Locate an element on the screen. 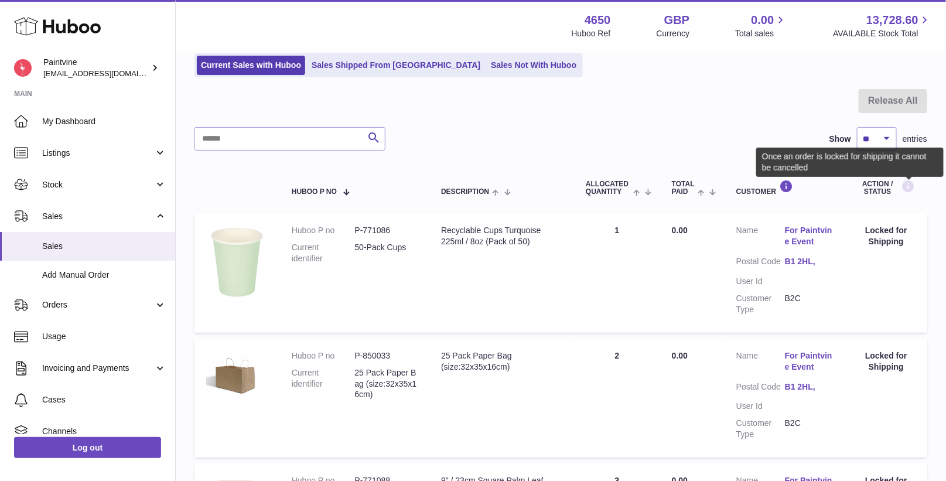  a: Log out is located at coordinates (87, 447).